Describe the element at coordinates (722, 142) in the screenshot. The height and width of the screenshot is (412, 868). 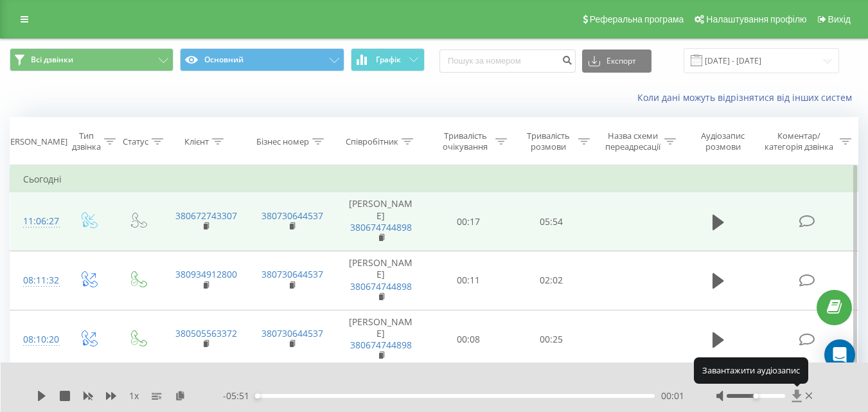
I see `div: Аудіозапис розмови` at that location.